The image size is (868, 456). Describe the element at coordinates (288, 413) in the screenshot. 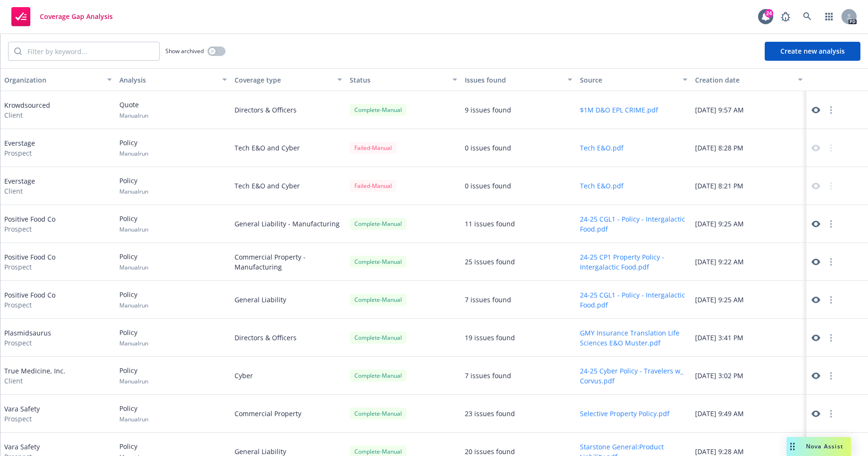

I see `div: Commercial Property` at that location.